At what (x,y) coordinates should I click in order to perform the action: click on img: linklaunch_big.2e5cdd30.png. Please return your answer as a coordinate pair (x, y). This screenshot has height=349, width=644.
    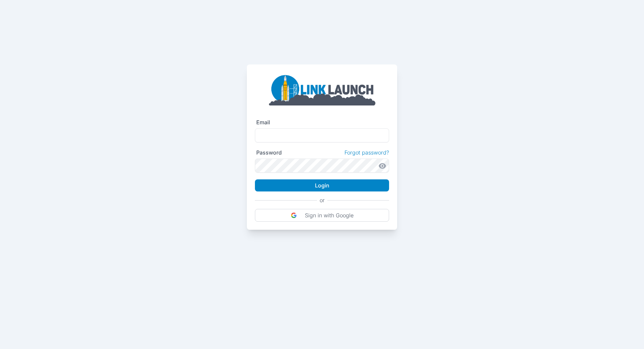
    Looking at the image, I should click on (322, 89).